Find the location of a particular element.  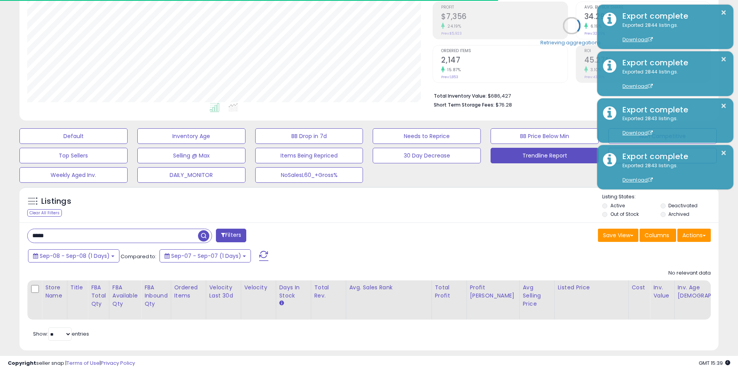

label: Deactivated is located at coordinates (683, 205).